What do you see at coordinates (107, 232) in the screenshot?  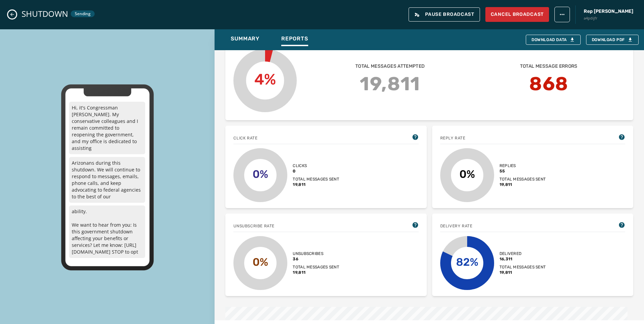 I see `p: ability. We want to hear from you: Is this government shutdown affecting your benefits or service...` at bounding box center [107, 232].